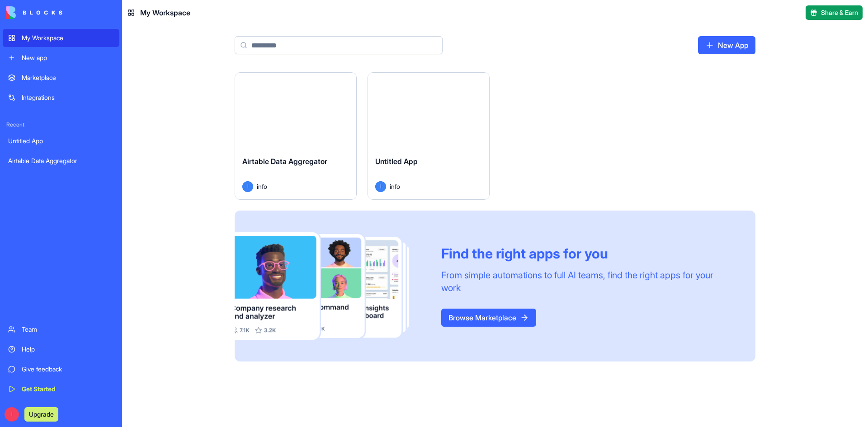 This screenshot has width=868, height=427. I want to click on div: Airtable Data Aggregator, so click(61, 160).